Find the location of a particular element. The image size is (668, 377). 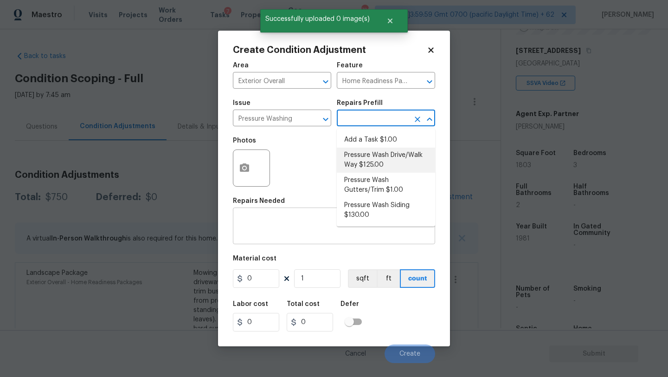

h5: Labor cost is located at coordinates (251, 304).